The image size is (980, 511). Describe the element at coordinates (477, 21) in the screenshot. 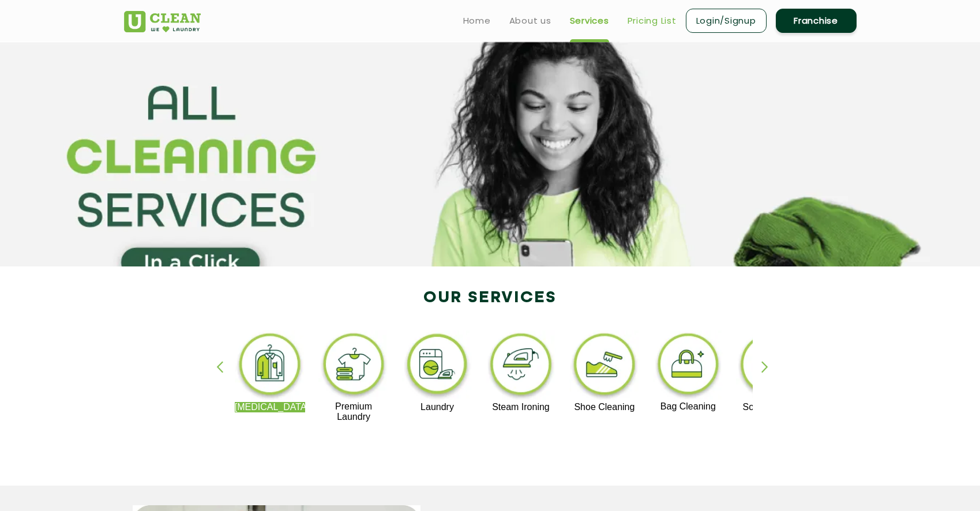

I see `a: Home` at that location.